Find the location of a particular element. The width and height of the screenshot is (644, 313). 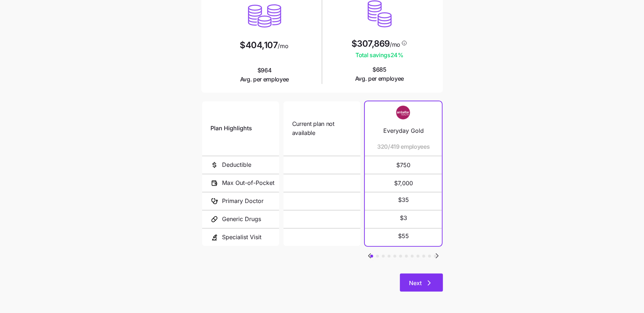

span: Specialist Visit is located at coordinates (242, 237).